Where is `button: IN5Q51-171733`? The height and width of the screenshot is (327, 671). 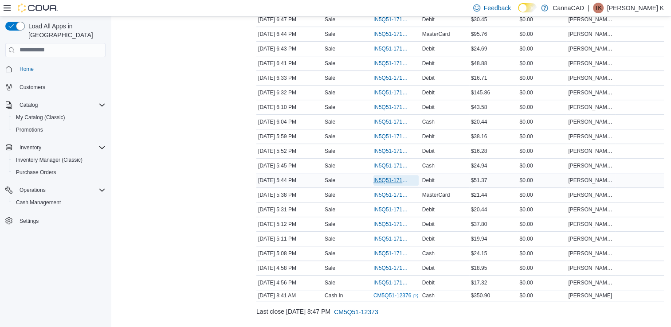
button: IN5Q51-171733 is located at coordinates (396, 180).